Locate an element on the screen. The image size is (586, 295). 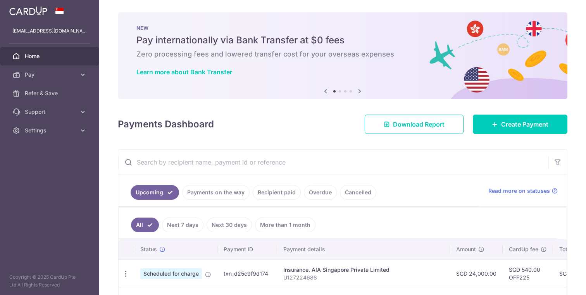
div: Insurance. AIA Singapore Private Limited is located at coordinates (364, 270).